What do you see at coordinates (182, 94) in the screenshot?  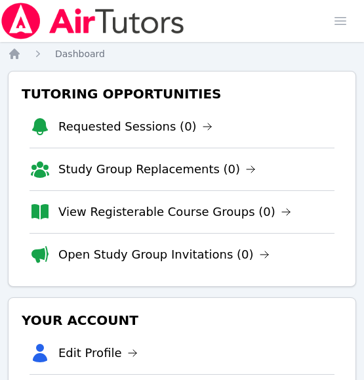 I see `h3: Tutoring Opportunities` at bounding box center [182, 94].